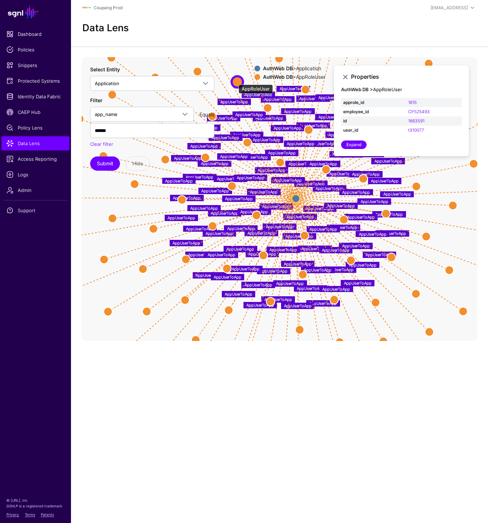 Image resolution: width=488 pixels, height=523 pixels. What do you see at coordinates (138, 164) in the screenshot?
I see `button: Hide` at bounding box center [138, 164].